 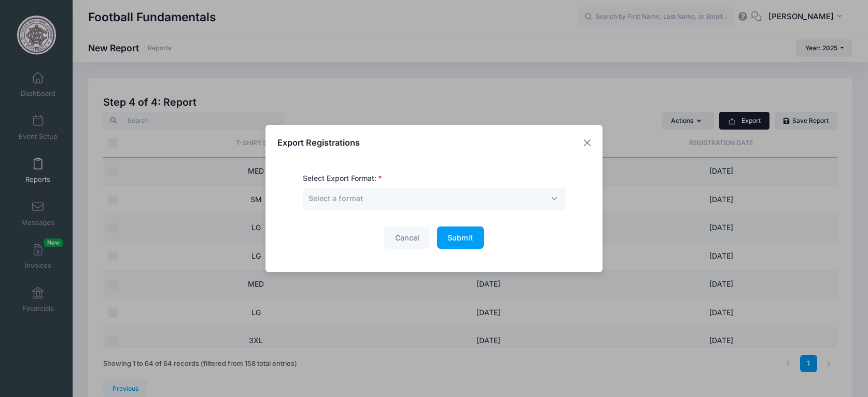 What do you see at coordinates (460, 238) in the screenshot?
I see `button: Submit` at bounding box center [460, 238].